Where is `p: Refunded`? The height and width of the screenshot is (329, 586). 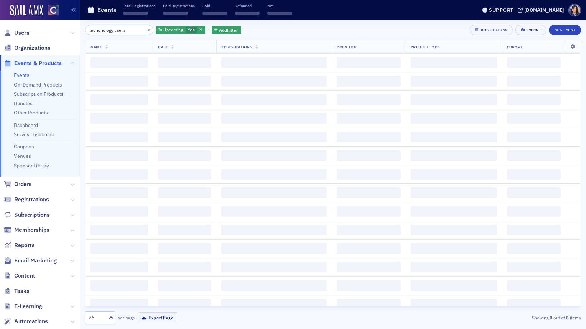
p: Refunded is located at coordinates (247, 6).